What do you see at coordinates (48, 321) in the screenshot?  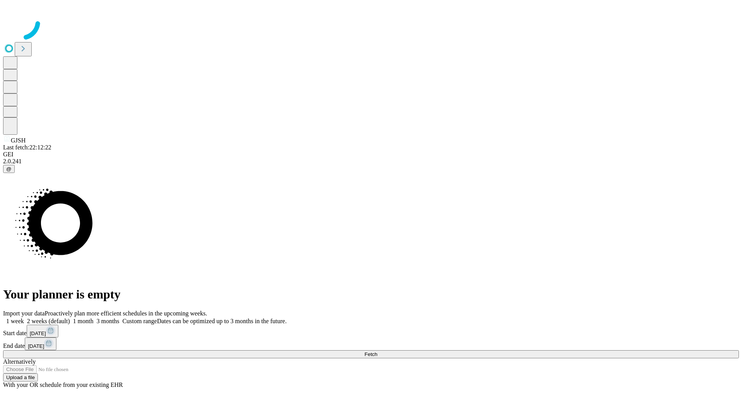 I see `span: 2 weeks (default)` at bounding box center [48, 321].